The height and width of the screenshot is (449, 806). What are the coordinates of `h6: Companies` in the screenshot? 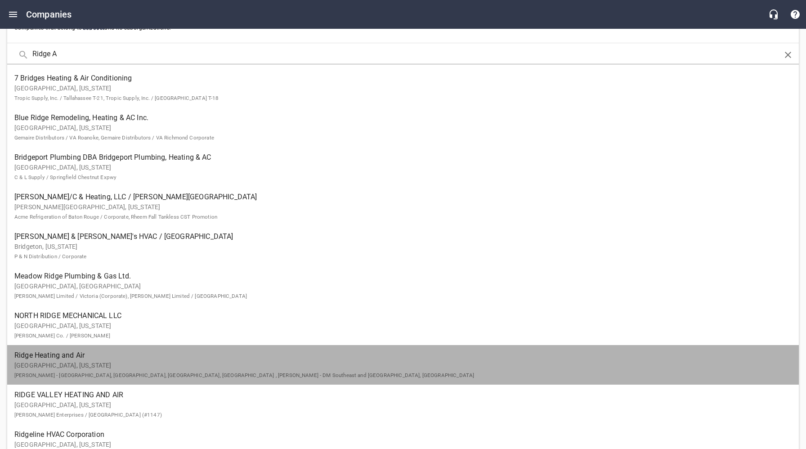 It's located at (49, 14).